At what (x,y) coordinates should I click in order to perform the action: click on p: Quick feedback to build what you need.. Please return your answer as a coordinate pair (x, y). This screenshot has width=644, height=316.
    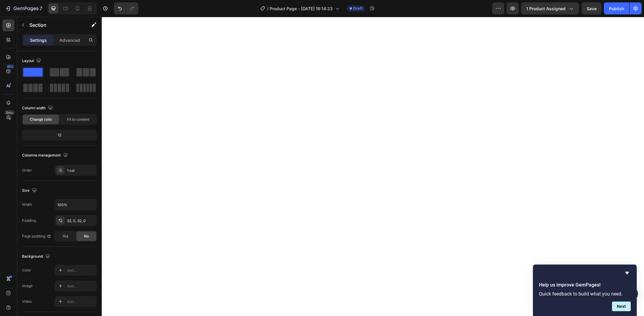
    Looking at the image, I should click on (584, 294).